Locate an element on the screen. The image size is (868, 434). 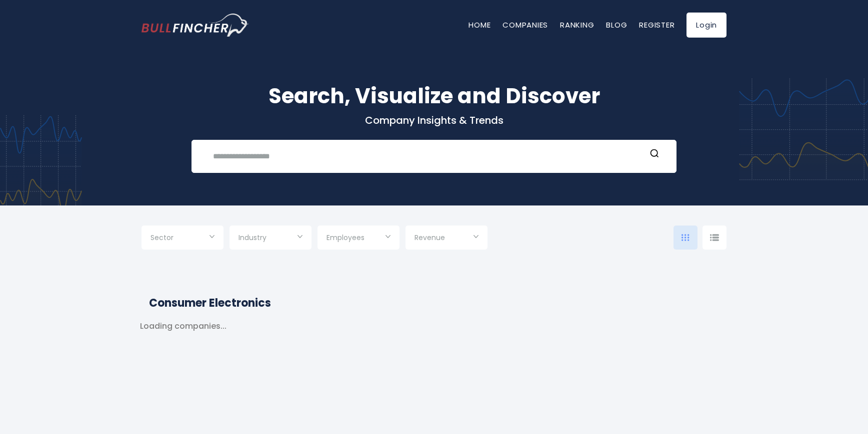
a: Register is located at coordinates (657, 24).